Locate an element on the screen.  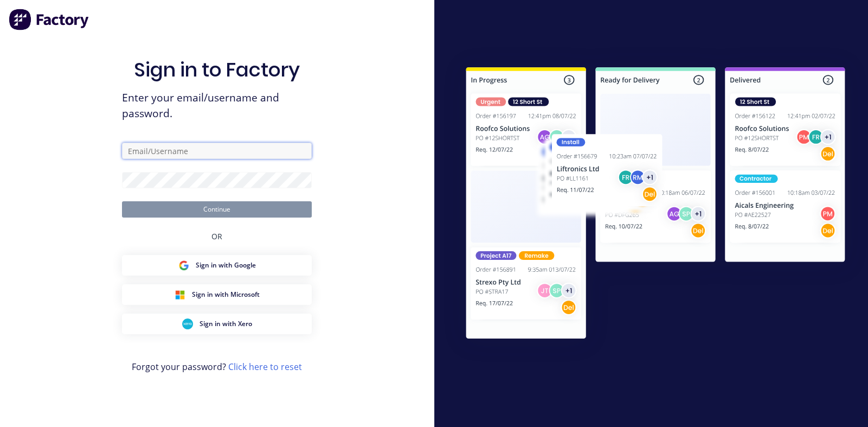
button: Continue is located at coordinates (217, 209).